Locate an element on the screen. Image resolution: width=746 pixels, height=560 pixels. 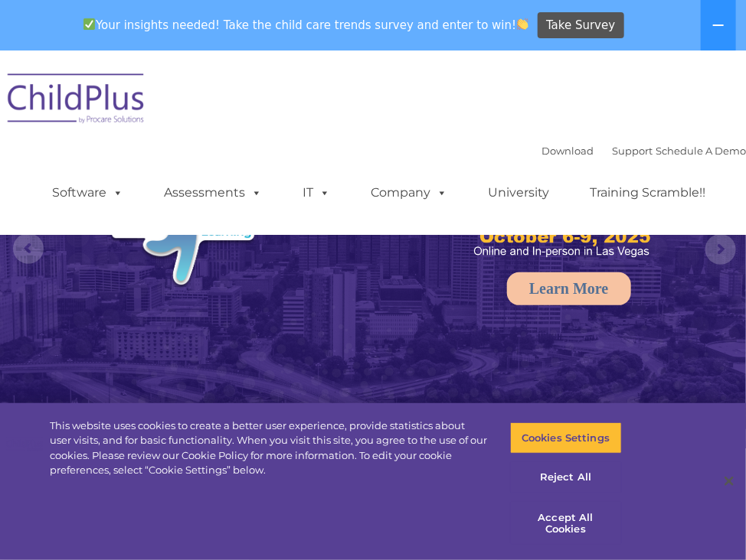
button: Reject All is located at coordinates (566, 478).